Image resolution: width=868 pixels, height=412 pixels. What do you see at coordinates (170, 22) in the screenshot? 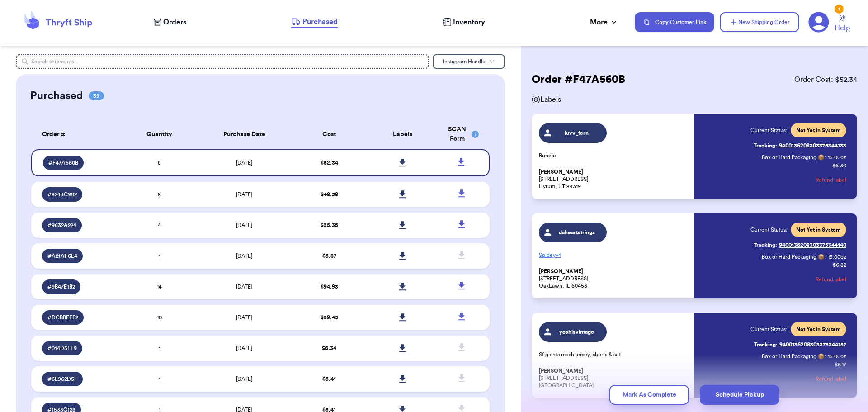
I see `a: Orders` at bounding box center [170, 22].